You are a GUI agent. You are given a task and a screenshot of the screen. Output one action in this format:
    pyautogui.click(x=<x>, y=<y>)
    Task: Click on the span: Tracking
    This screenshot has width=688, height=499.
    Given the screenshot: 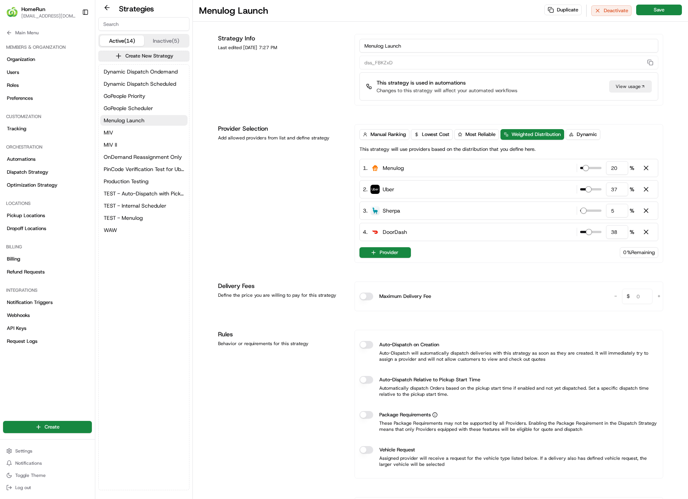 What is the action you would take?
    pyautogui.click(x=16, y=129)
    